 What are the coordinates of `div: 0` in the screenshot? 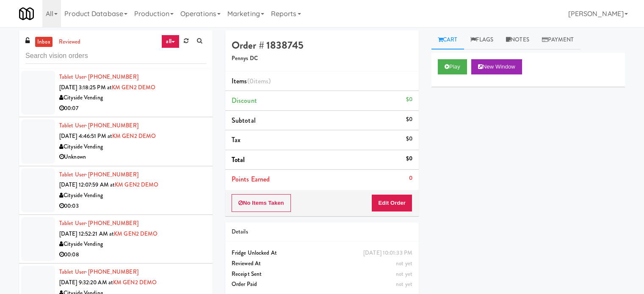 It's located at (411, 178).